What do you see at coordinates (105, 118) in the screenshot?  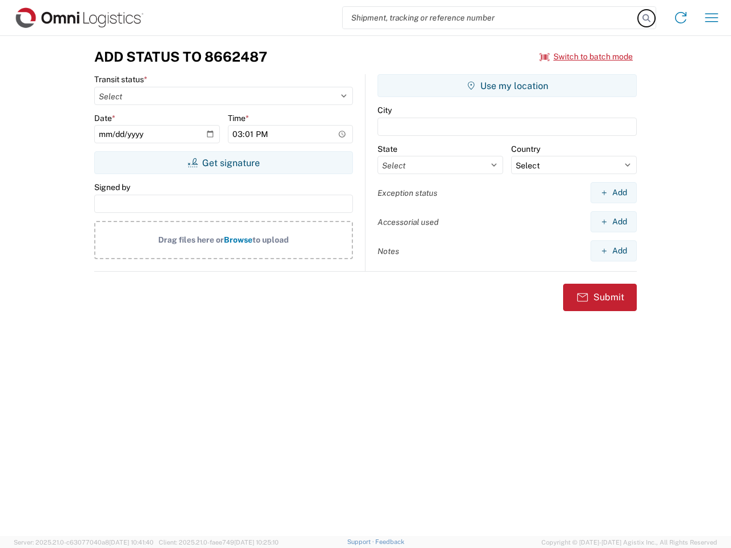 I see `label: Date` at bounding box center [105, 118].